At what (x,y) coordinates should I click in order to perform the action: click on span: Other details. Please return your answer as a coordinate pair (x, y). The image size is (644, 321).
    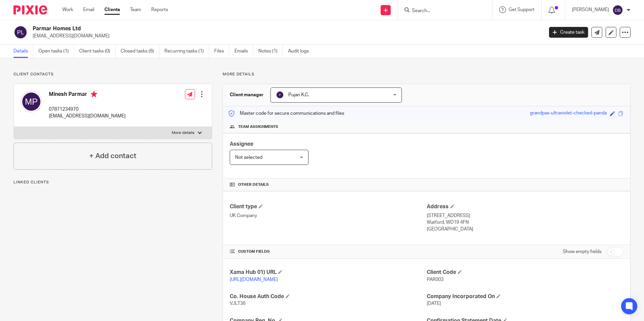
    Looking at the image, I should click on (253, 185).